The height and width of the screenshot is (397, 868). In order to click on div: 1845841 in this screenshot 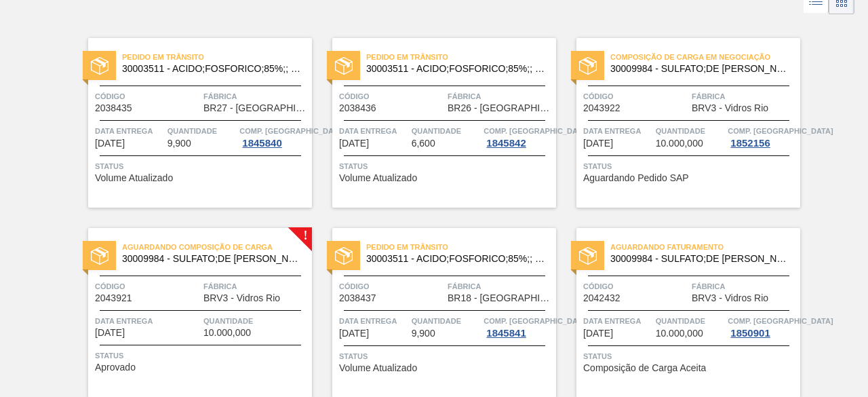, I will do `click(506, 333)`.